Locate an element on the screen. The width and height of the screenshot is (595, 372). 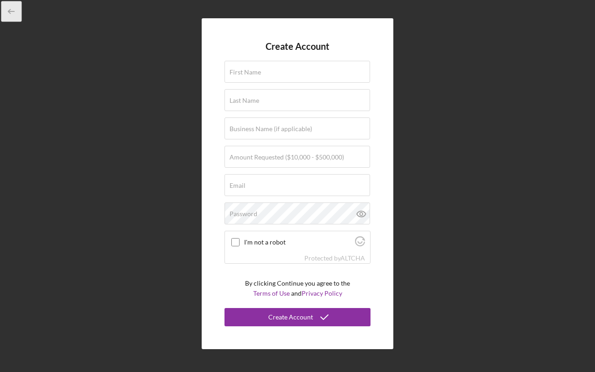
a: Terms of Use is located at coordinates (272, 293).